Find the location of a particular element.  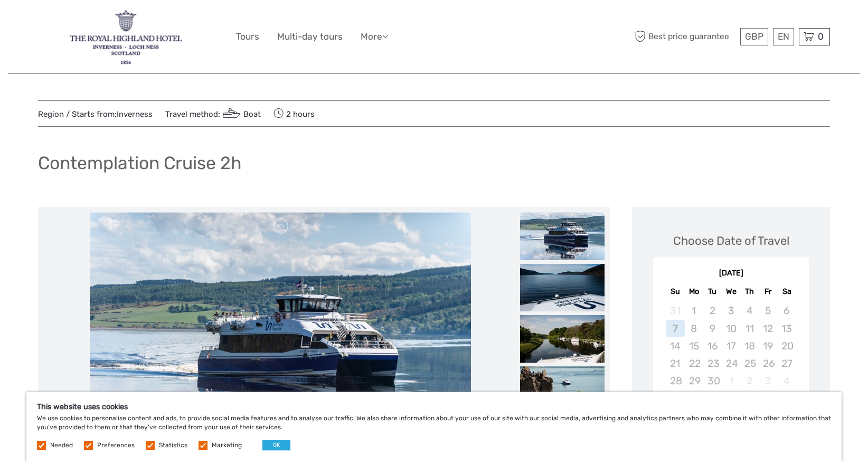

div: Not available Wednesday, September 3rd, 2025 is located at coordinates (731, 310).